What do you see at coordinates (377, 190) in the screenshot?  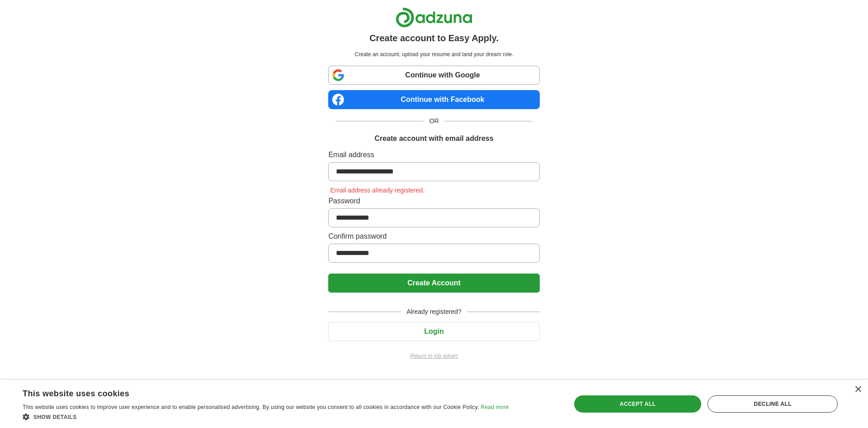 I see `span: Email address already registered.` at bounding box center [377, 190].